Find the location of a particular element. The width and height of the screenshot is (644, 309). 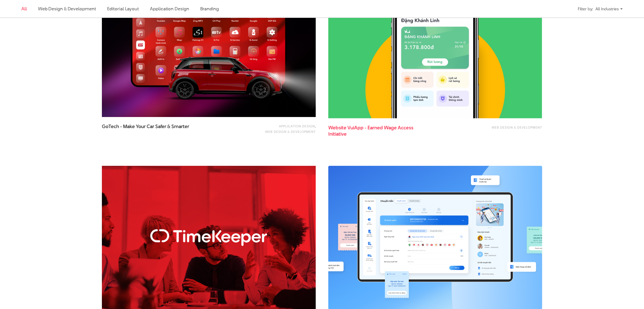

span: GoTech is located at coordinates (110, 127).